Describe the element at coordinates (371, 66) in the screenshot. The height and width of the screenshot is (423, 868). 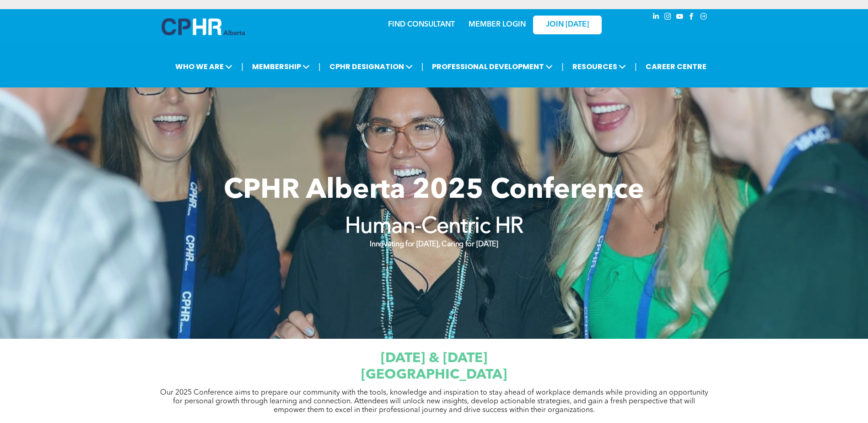
I see `span: CPHR DESIGNATION` at that location.